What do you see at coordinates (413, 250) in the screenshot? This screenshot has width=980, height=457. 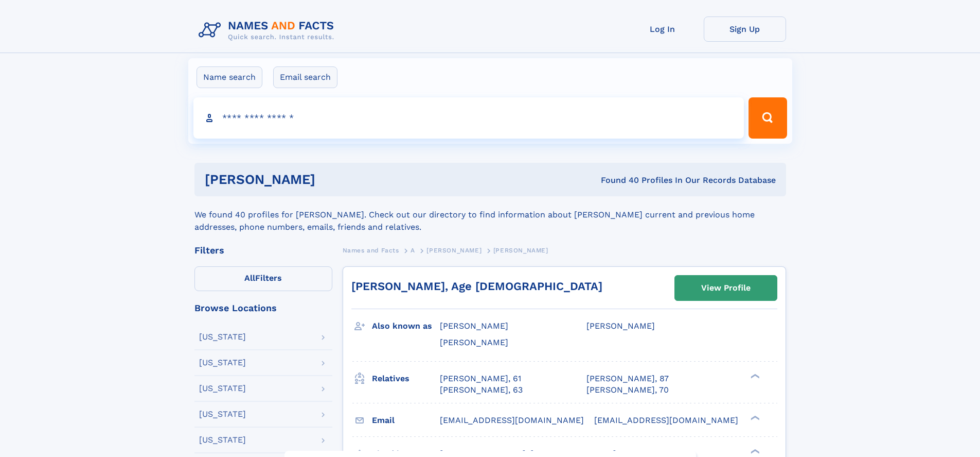 I see `span: A` at bounding box center [413, 250].